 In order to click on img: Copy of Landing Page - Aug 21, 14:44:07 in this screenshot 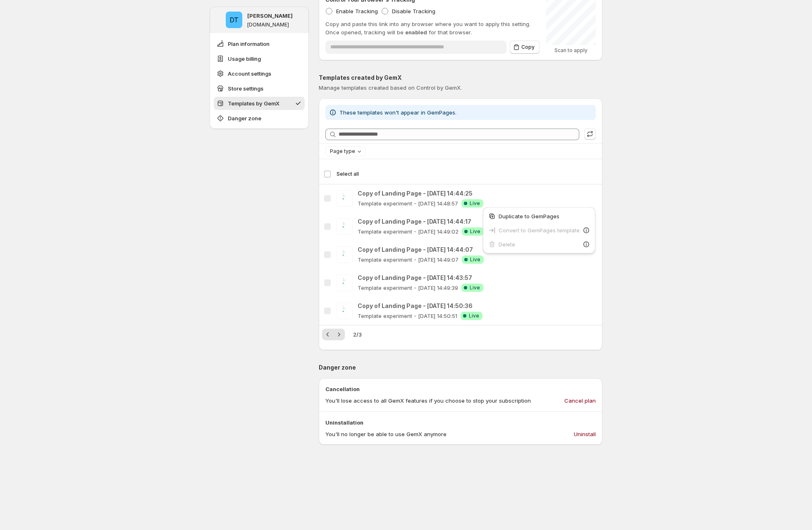, I will do `click(344, 255)`.